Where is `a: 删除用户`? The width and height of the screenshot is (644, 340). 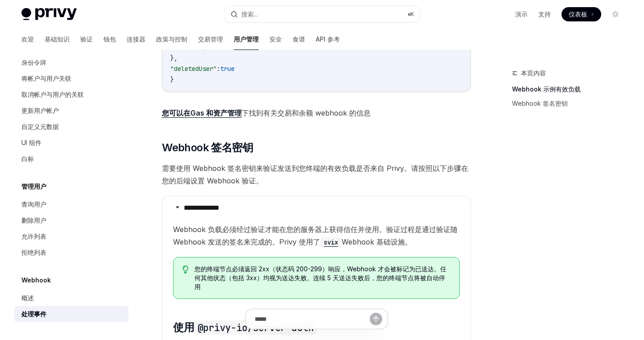
a: 删除用户 is located at coordinates (72, 220).